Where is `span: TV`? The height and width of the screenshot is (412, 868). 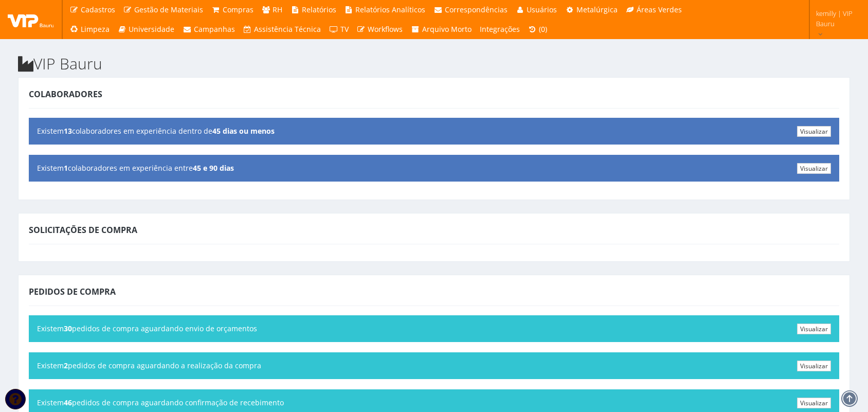
span: TV is located at coordinates (344, 29).